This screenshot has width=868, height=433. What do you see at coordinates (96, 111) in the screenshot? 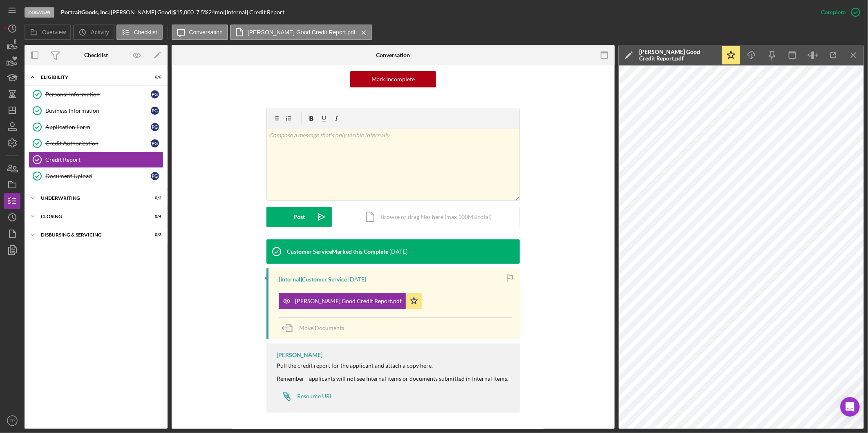
I see `a: Business InformationPG` at bounding box center [96, 111].